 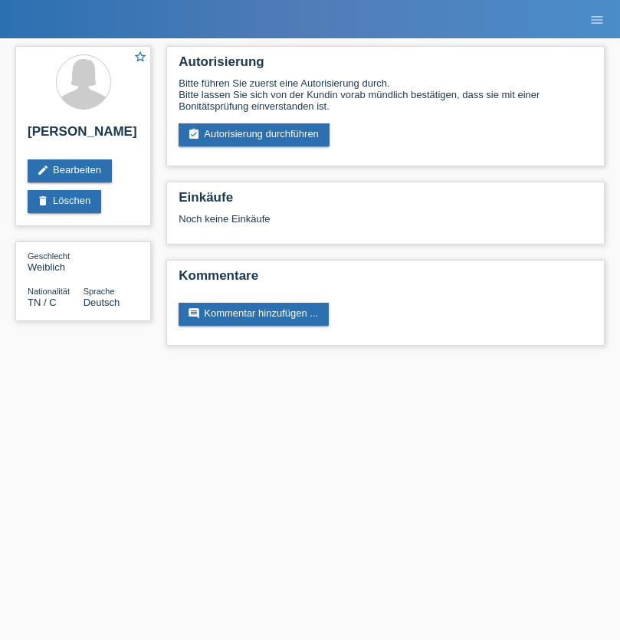 What do you see at coordinates (42, 302) in the screenshot?
I see `span: Tunesien / C / 16.03.2001` at bounding box center [42, 302].